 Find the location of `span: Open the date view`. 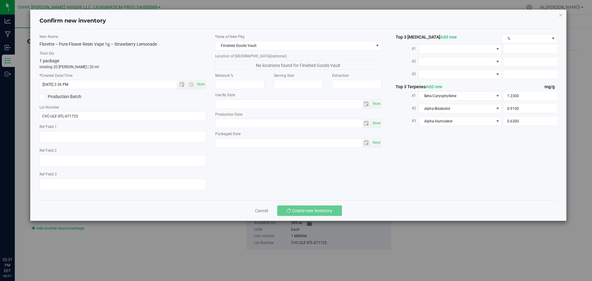

span: Open the date view is located at coordinates (182, 84).